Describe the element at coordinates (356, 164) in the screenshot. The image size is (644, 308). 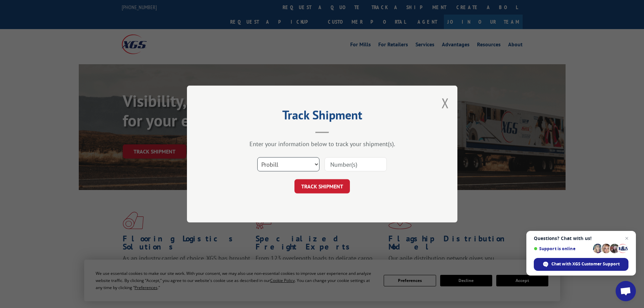
I see `input: Number(s)` at that location.